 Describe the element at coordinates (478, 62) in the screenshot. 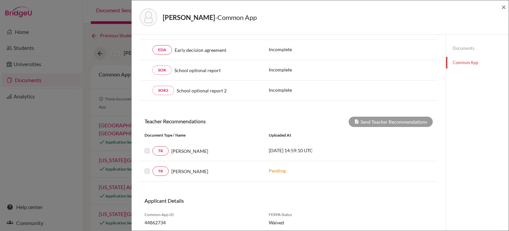

I see `a: Common App` at that location.